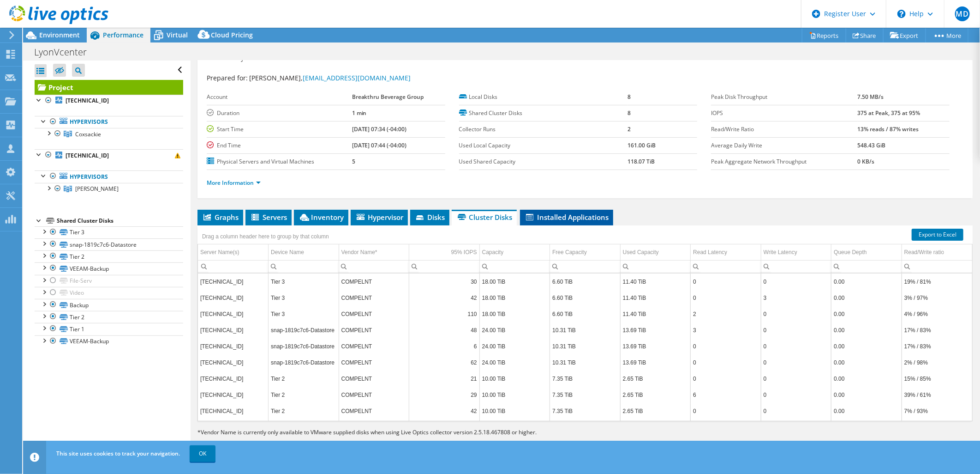 This screenshot has height=474, width=980. I want to click on div: Drag a column header here to group by that column, so click(266, 236).